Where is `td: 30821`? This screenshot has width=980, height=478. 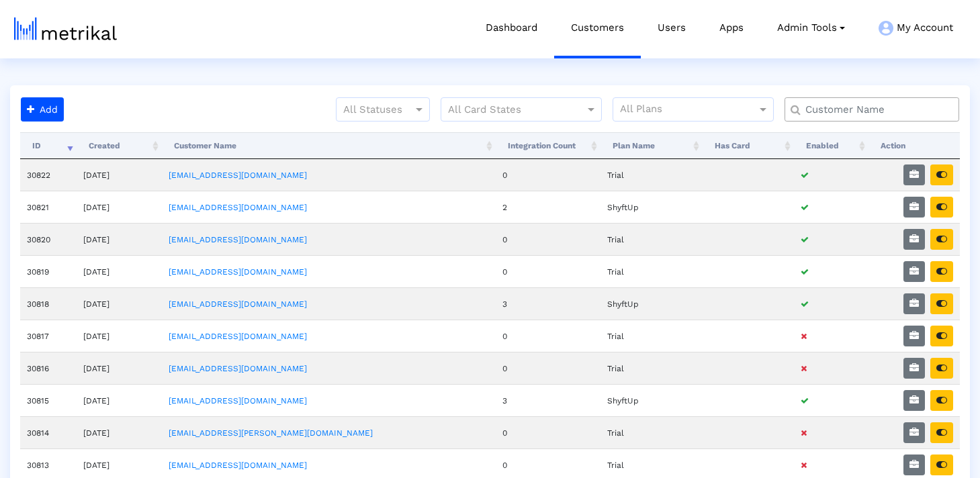
td: 30821 is located at coordinates (48, 207).